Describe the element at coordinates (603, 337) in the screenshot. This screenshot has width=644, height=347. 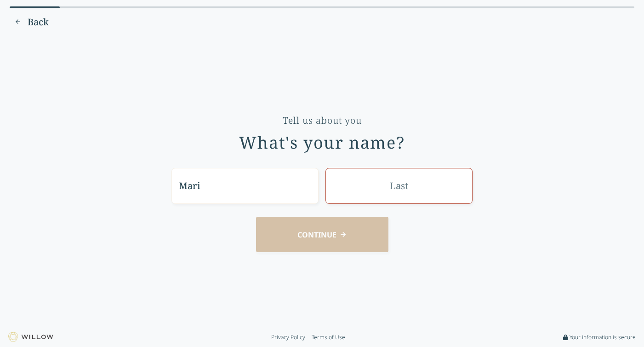
I see `span: Your information is secure` at that location.